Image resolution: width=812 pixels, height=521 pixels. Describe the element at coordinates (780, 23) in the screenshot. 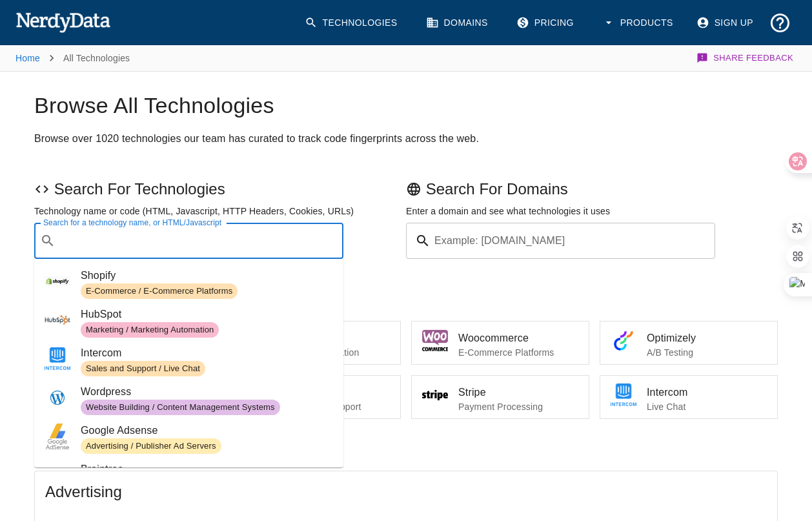

I see `button: Support and Documentation` at that location.